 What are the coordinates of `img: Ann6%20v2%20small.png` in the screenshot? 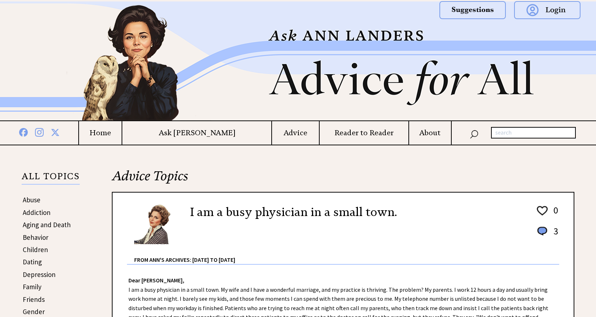 It's located at (157, 224).